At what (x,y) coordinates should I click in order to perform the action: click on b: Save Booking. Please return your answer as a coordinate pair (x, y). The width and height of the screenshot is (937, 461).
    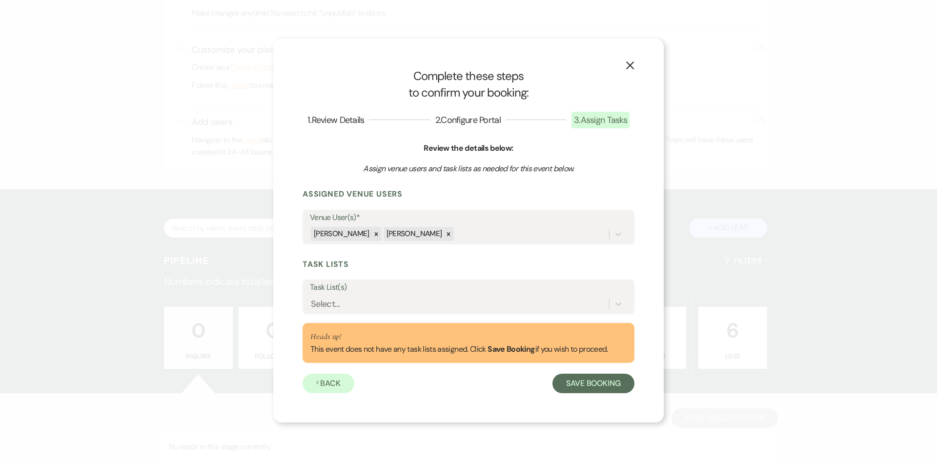
    Looking at the image, I should click on (511, 349).